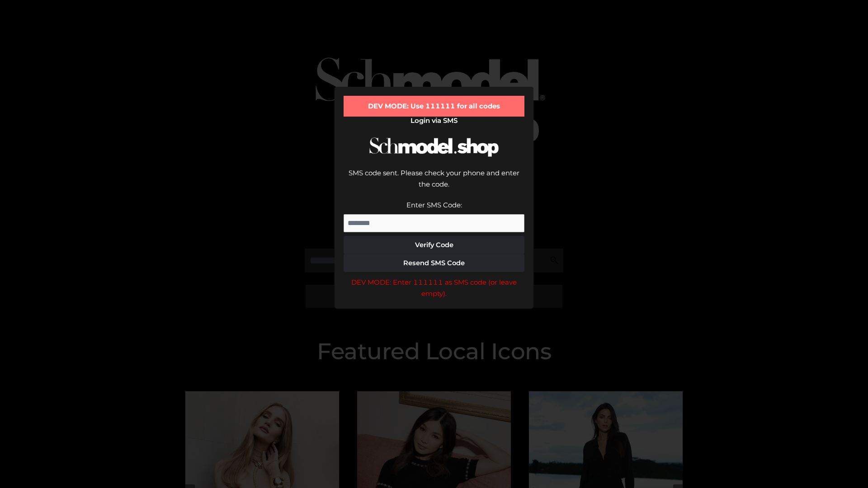  Describe the element at coordinates (434, 147) in the screenshot. I see `img: Schmodel Logo` at that location.